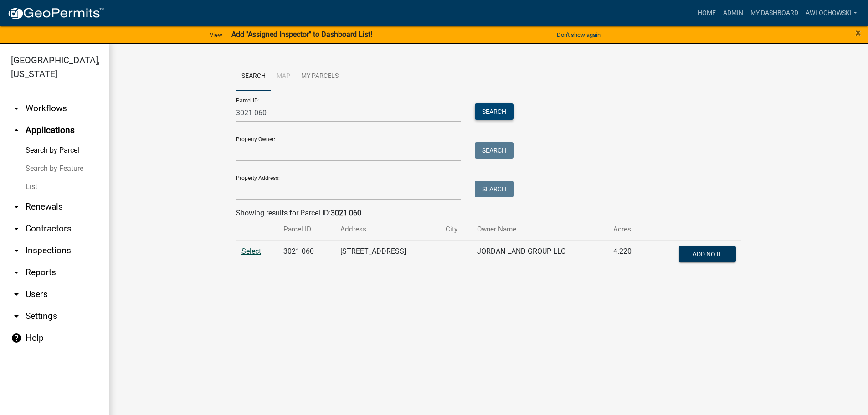 Image resolution: width=868 pixels, height=415 pixels. What do you see at coordinates (540, 229) in the screenshot?
I see `th: Owner Name` at bounding box center [540, 229].